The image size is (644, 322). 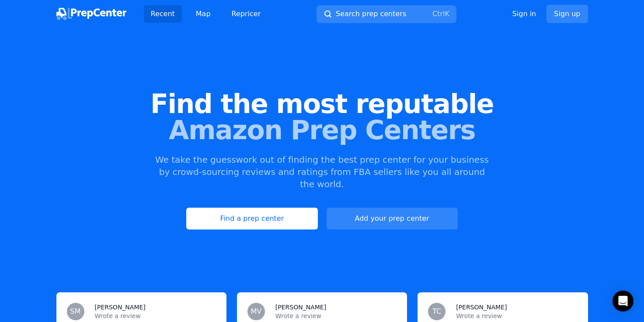 What do you see at coordinates (567, 14) in the screenshot?
I see `a: Sign up` at bounding box center [567, 14].